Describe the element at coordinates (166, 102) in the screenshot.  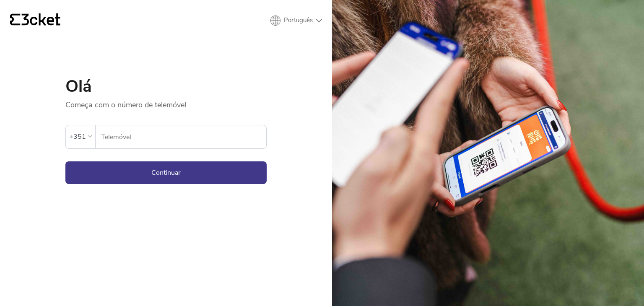
I see `p: Começa com o número de telemóvel` at that location.